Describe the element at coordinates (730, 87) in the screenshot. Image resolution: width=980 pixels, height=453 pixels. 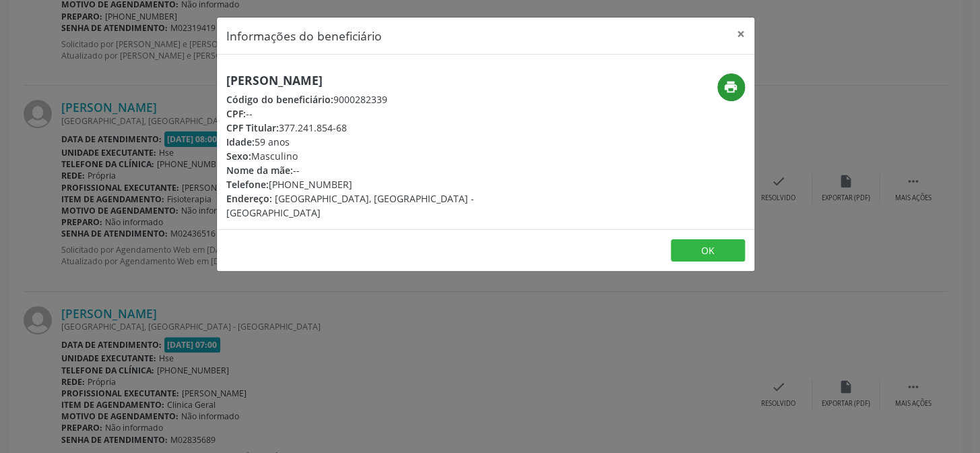
I see `i: print` at that location.